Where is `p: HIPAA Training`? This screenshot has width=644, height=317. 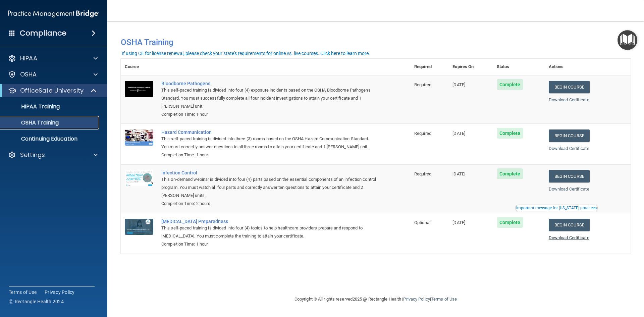 p: HIPAA Training is located at coordinates (32, 107).